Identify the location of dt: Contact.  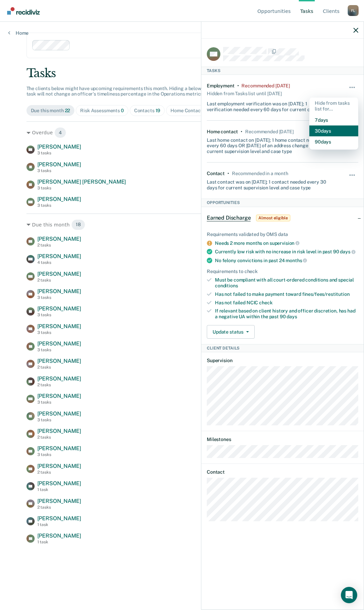
(283, 472).